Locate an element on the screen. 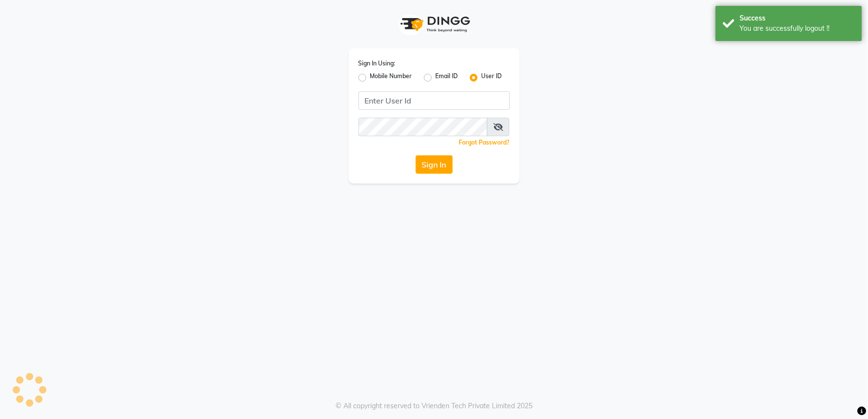 The height and width of the screenshot is (419, 868). label: User ID is located at coordinates (492, 78).